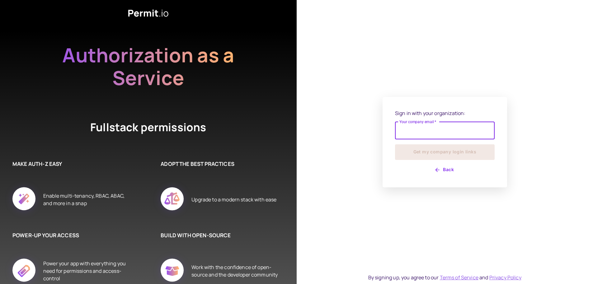 The image size is (593, 284). What do you see at coordinates (71, 235) in the screenshot?
I see `h6: POWER-UP YOUR ACCESS` at bounding box center [71, 235].